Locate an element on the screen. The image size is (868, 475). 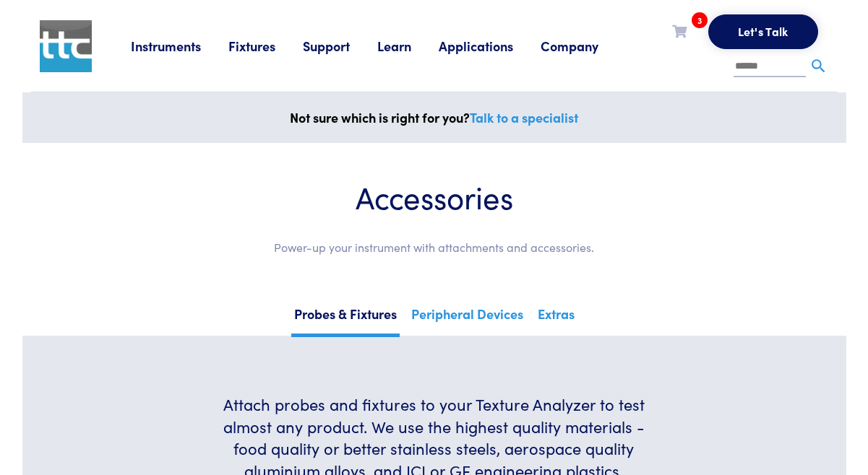
a: Support is located at coordinates (340, 45).